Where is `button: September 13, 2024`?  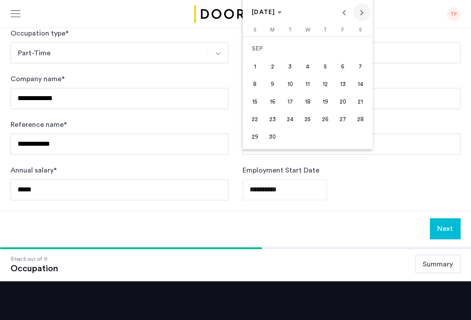 button: September 13, 2024 is located at coordinates (343, 84).